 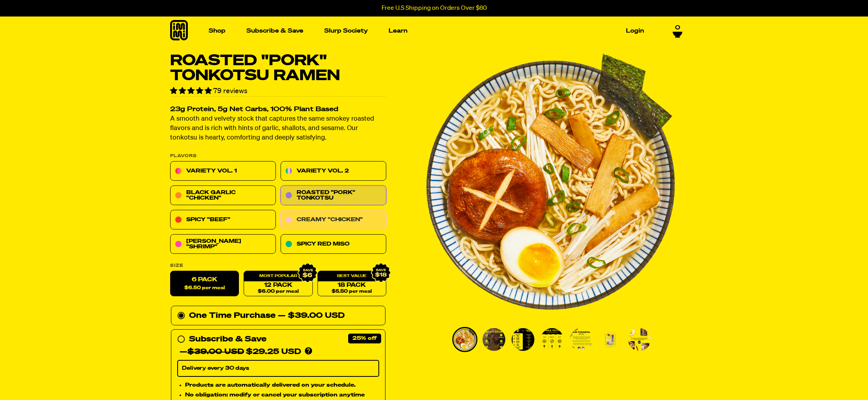 What do you see at coordinates (227, 340) in the screenshot?
I see `div: Subscribe & Save` at bounding box center [227, 340].